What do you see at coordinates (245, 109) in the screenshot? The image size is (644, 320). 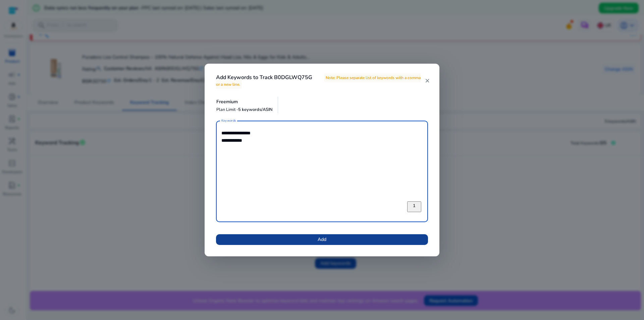 I see `p: Plan Limit -` at bounding box center [245, 109].